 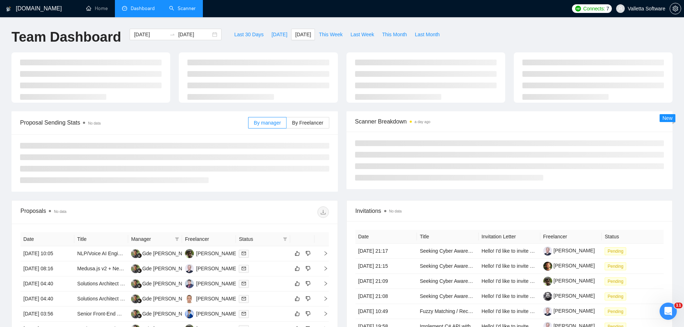 I want to click on img: AA, so click(x=189, y=299).